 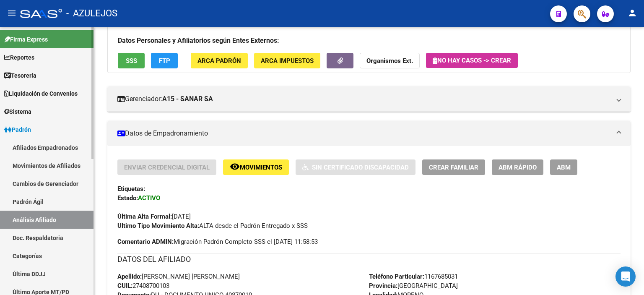 I want to click on span: 1167685031, so click(x=413, y=277).